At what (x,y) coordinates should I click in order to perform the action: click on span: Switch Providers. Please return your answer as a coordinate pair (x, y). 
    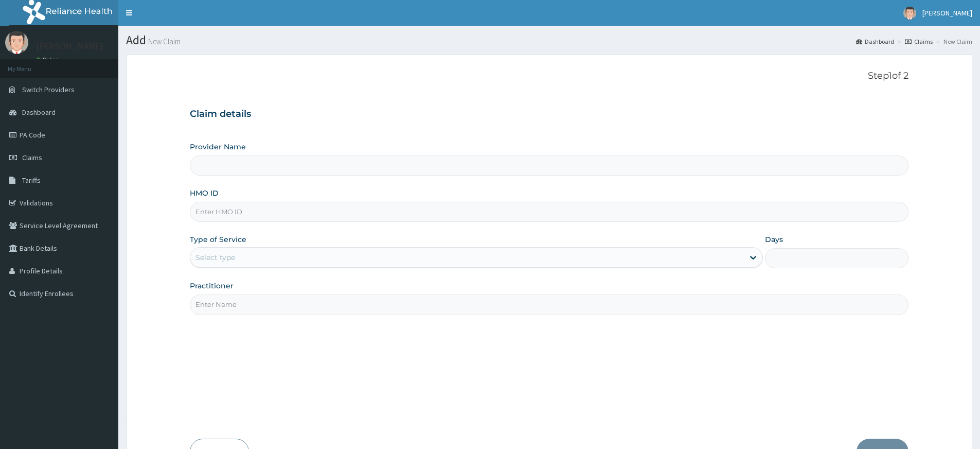
    Looking at the image, I should click on (48, 90).